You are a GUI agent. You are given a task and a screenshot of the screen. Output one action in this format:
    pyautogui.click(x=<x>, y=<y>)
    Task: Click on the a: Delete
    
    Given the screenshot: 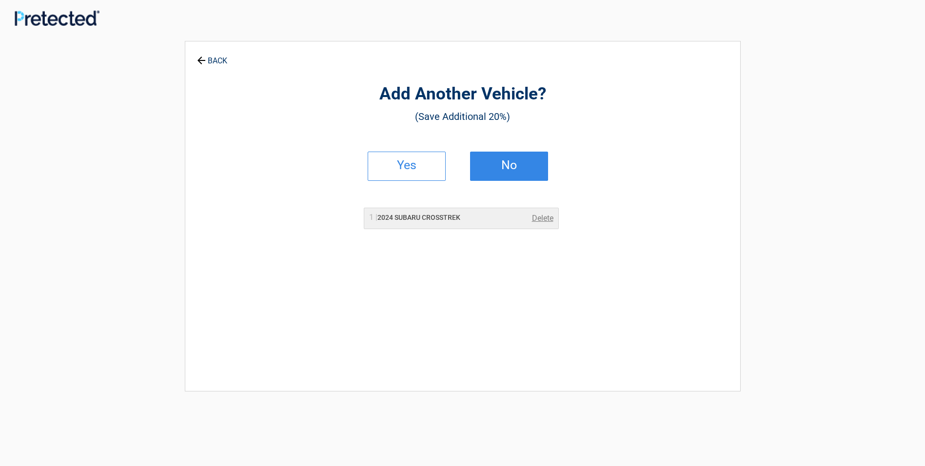 What is the action you would take?
    pyautogui.click(x=543, y=218)
    